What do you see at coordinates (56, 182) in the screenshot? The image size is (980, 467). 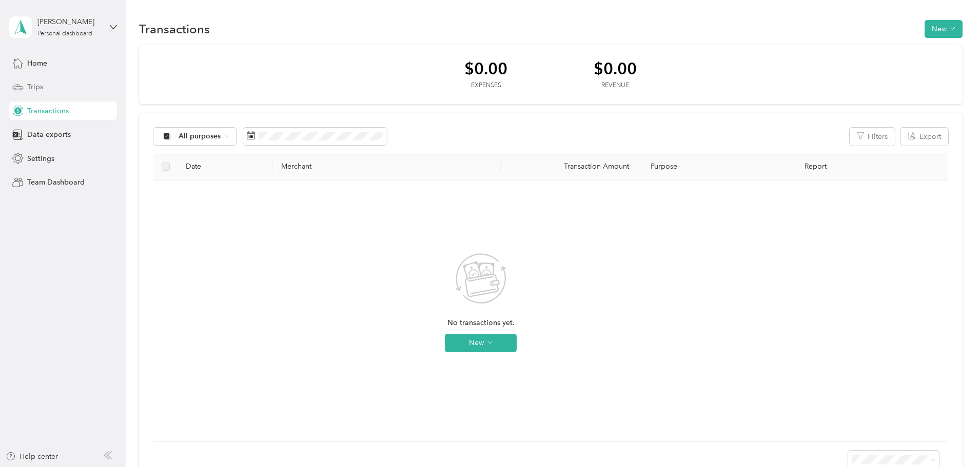 I see `span: Team Dashboard` at bounding box center [56, 182].